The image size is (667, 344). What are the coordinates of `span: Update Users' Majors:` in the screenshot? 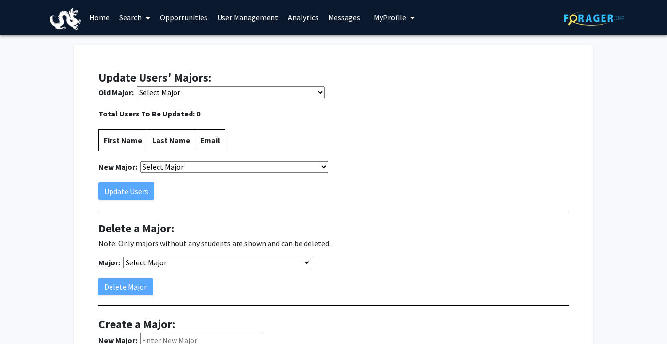 It's located at (155, 77).